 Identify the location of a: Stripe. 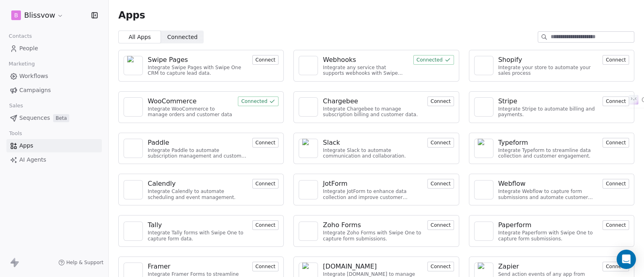
(548, 101).